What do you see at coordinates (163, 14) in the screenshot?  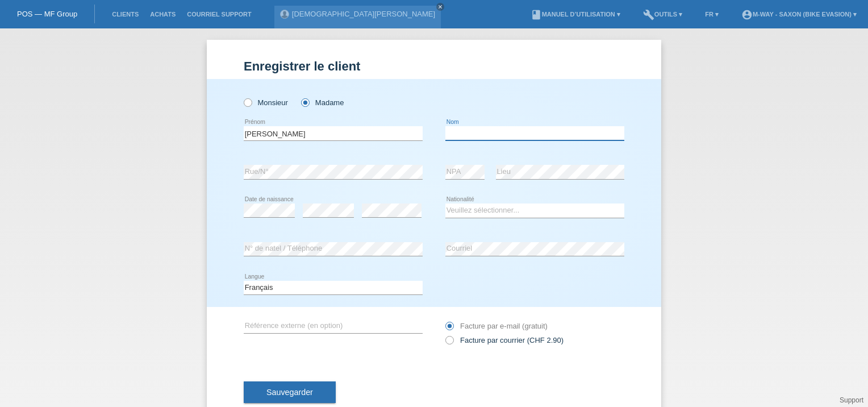 I see `a: Achats` at bounding box center [163, 14].